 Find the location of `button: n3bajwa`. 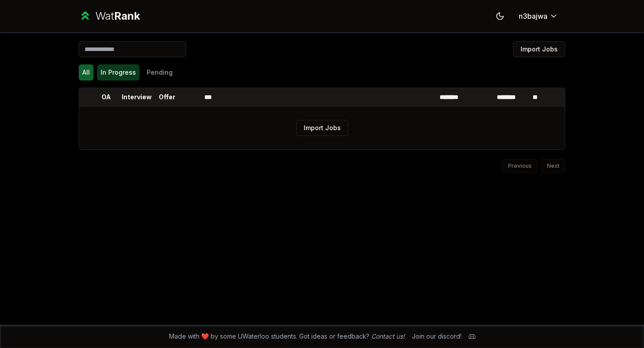

button: n3bajwa is located at coordinates (538, 16).